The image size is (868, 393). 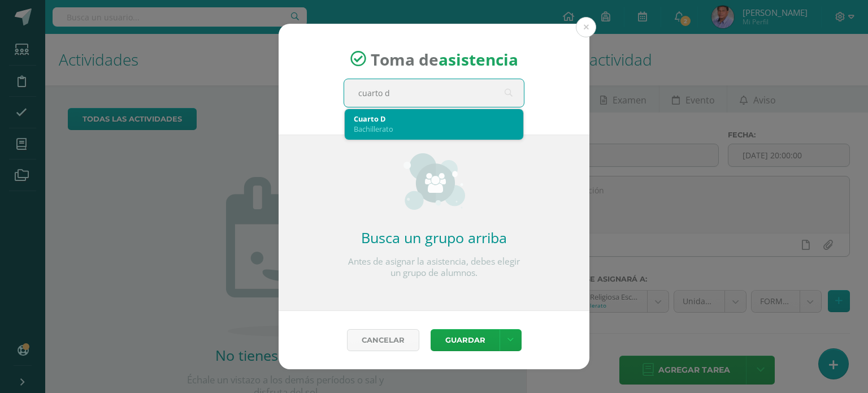 What do you see at coordinates (434, 129) in the screenshot?
I see `div: Bachillerato` at bounding box center [434, 129].